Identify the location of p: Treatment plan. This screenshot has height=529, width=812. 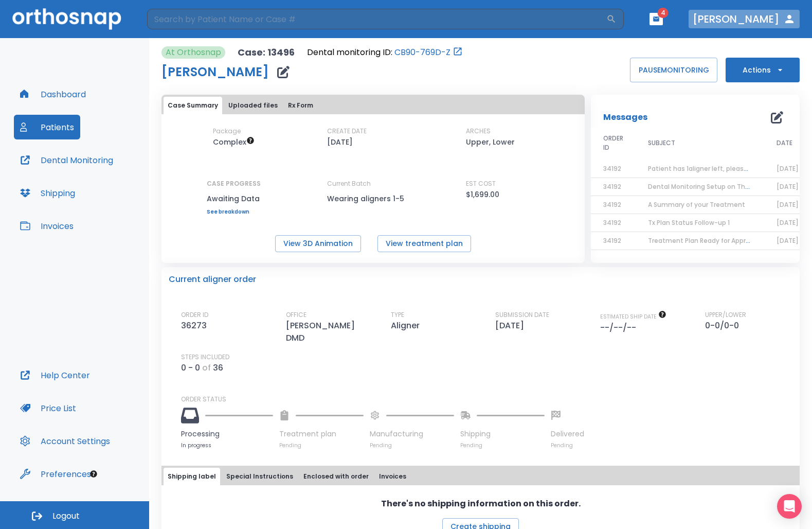
(321, 434).